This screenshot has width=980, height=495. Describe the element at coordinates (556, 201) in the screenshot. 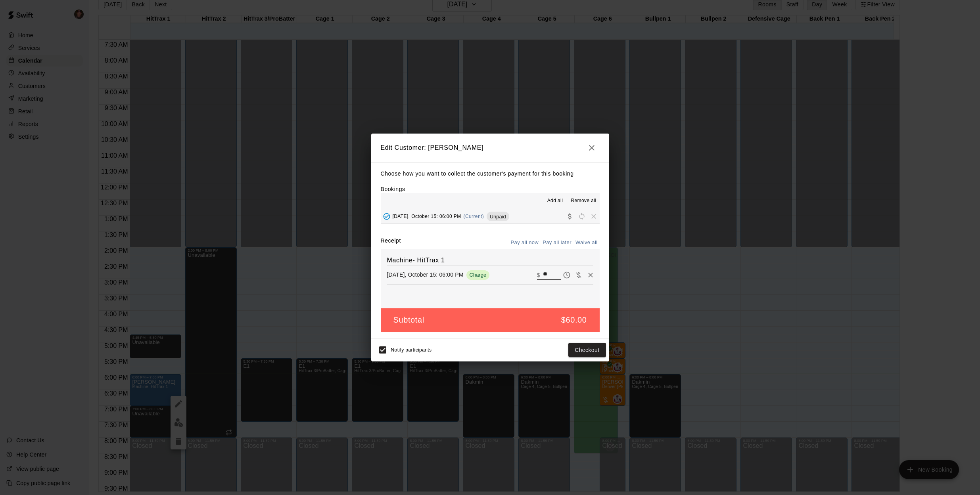

I see `span: Add all` at that location.